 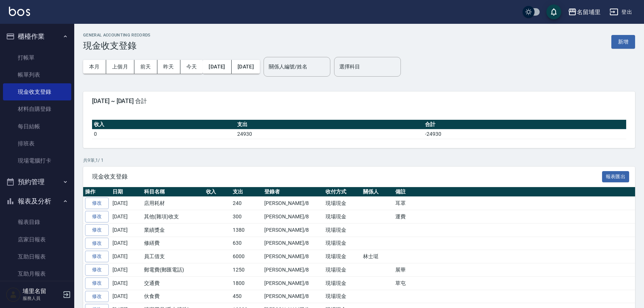 What do you see at coordinates (247, 243) in the screenshot?
I see `td: 630` at bounding box center [247, 243].